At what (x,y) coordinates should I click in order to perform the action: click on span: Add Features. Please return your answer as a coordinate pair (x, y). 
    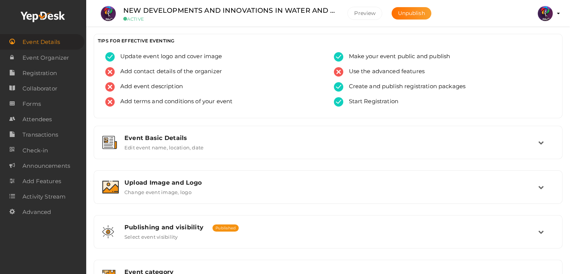
    Looking at the image, I should click on (42, 181).